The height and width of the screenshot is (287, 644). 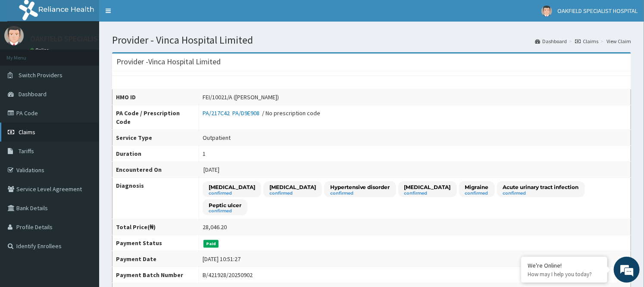 I want to click on div: 1, so click(x=204, y=154).